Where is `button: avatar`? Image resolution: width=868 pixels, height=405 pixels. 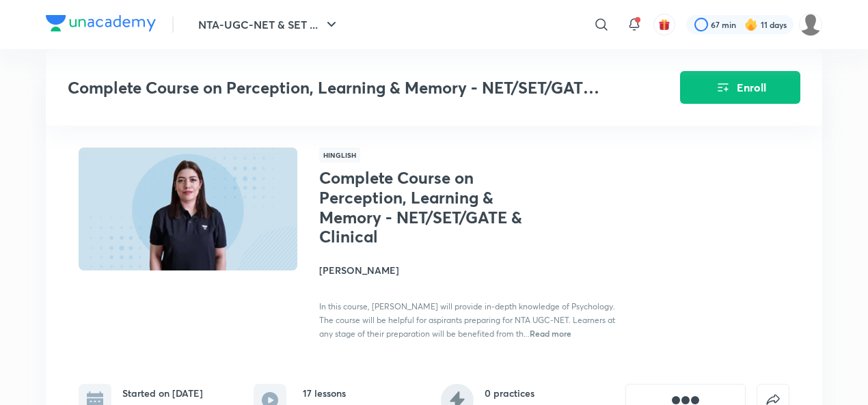
button: avatar is located at coordinates (664, 25).